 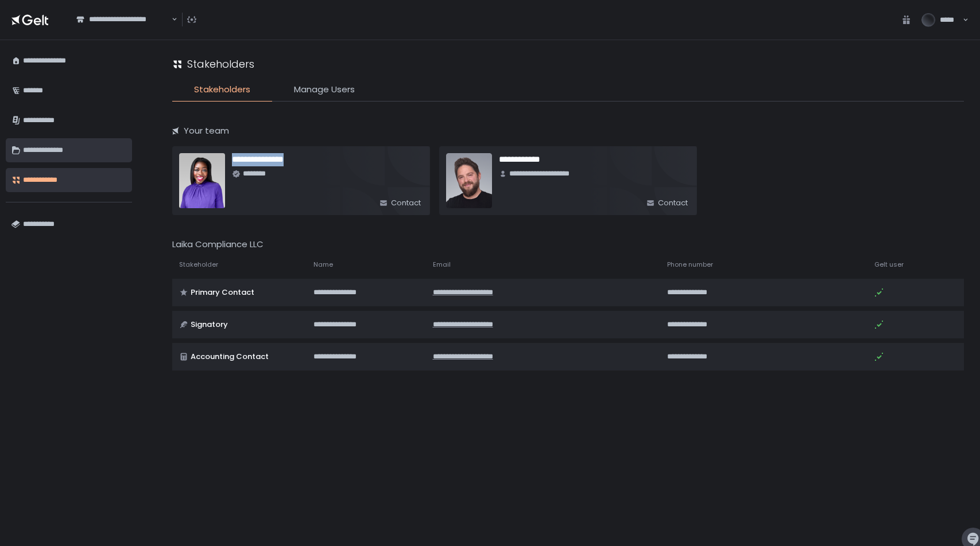 What do you see at coordinates (206, 131) in the screenshot?
I see `span: Your team` at bounding box center [206, 131].